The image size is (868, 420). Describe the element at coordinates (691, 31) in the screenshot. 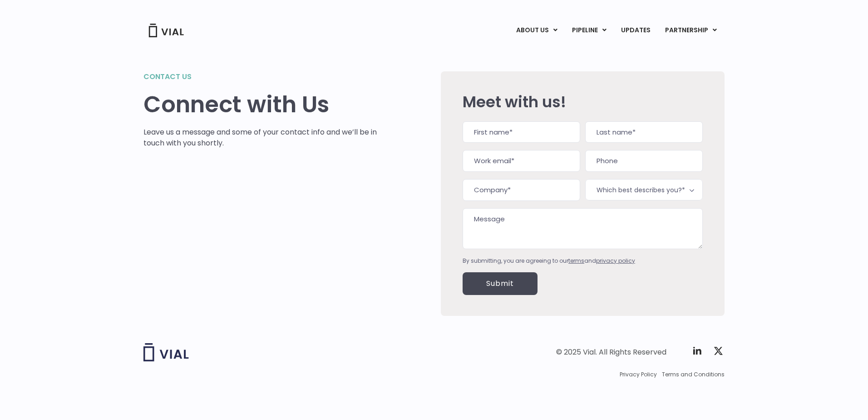

I see `a: PARTNERSHIPMenu Toggle` at that location.